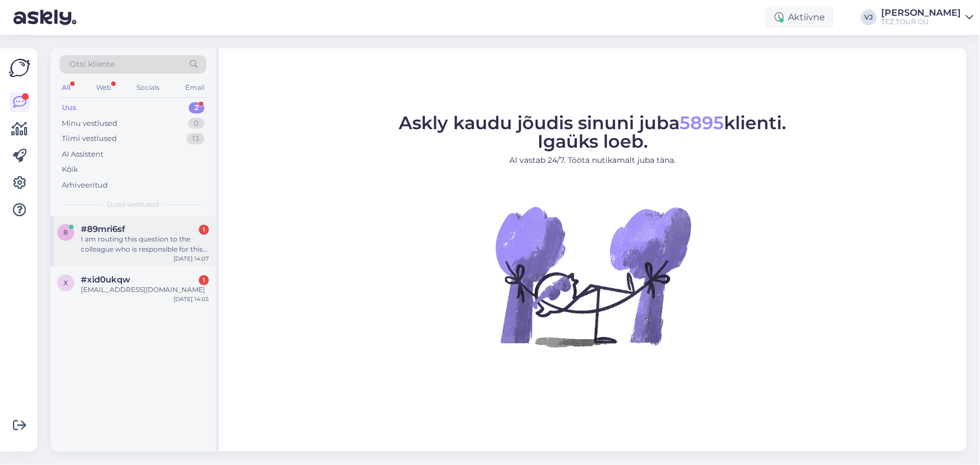 Image resolution: width=980 pixels, height=465 pixels. Describe the element at coordinates (103, 229) in the screenshot. I see `span: #89mri6sf` at that location.